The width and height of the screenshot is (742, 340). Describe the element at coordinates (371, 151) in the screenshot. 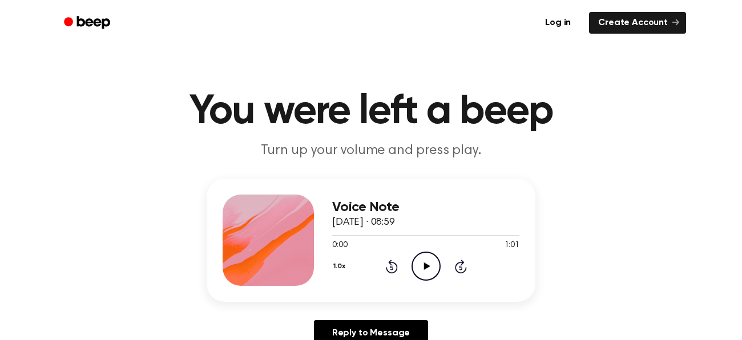

I see `p: Turn up your volume and press play.` at that location.